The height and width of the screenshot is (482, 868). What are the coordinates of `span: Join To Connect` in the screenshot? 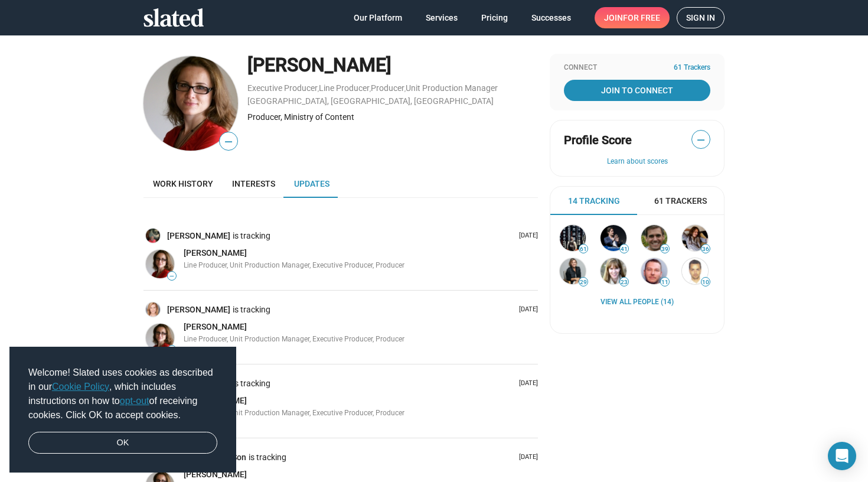 It's located at (637, 90).